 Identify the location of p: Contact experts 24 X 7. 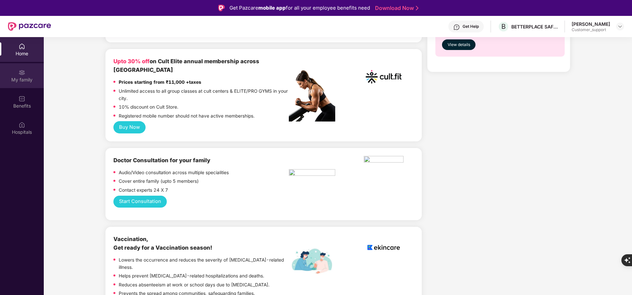
(143, 191).